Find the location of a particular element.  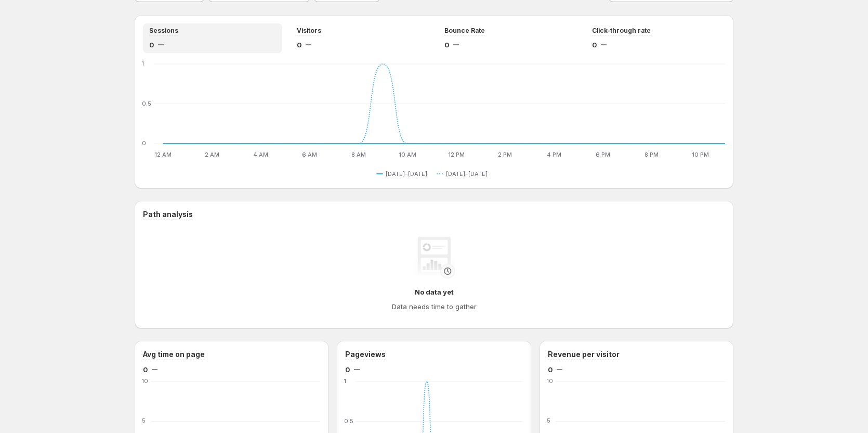

span: Bounce Rate is located at coordinates (465, 31).